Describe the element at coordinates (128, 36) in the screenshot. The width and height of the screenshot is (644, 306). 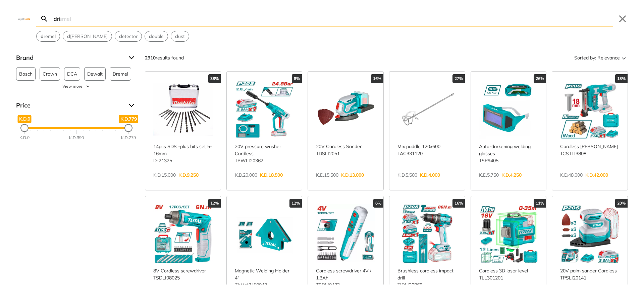
I see `div: Suggestion: detector` at that location.